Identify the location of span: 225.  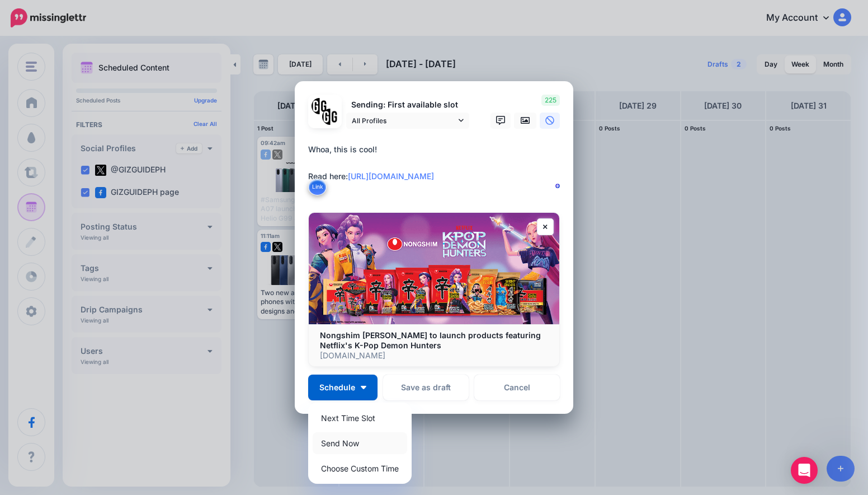
(550, 100).